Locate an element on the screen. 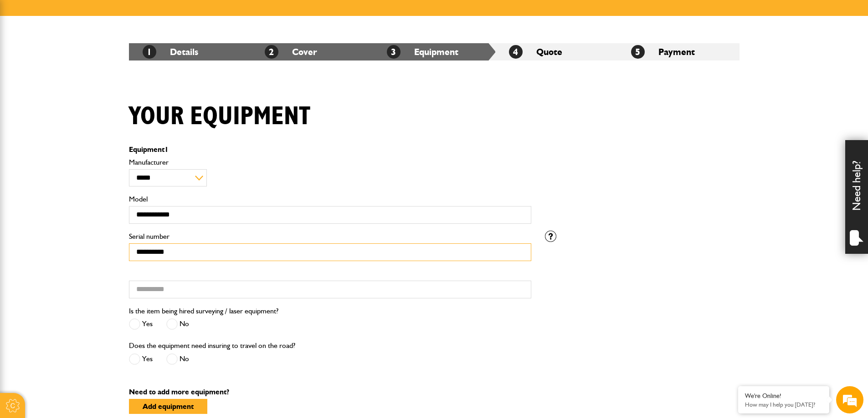 This screenshot has height=418, width=868. textarea: Type your message and hit 'Enter' is located at coordinates (89, 219).